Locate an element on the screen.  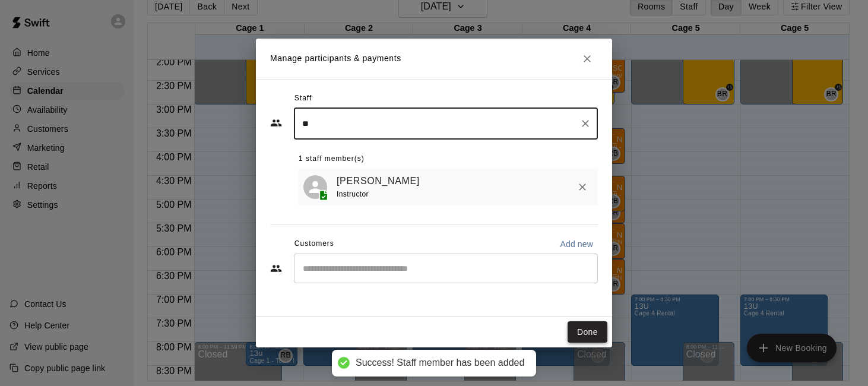
svg: Staff is located at coordinates (276, 123).